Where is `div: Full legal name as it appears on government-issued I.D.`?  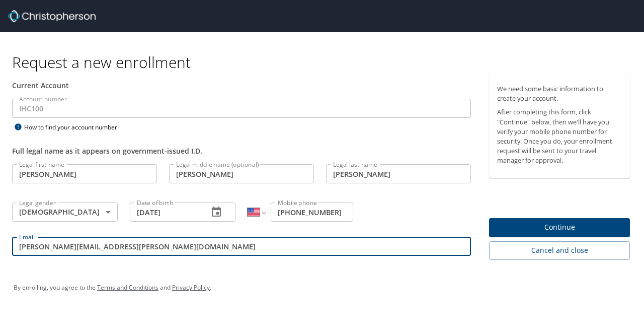
div: Full legal name as it appears on government-issued I.D. is located at coordinates (241, 150).